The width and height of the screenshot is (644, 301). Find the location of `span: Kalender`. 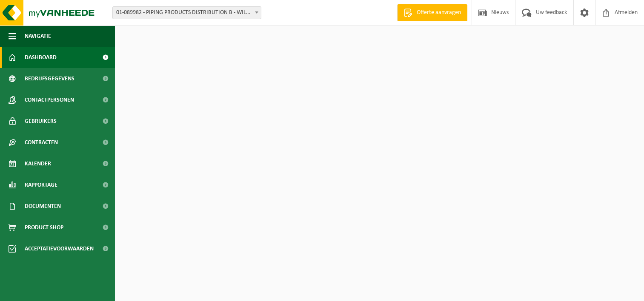

span: Kalender is located at coordinates (38, 164).